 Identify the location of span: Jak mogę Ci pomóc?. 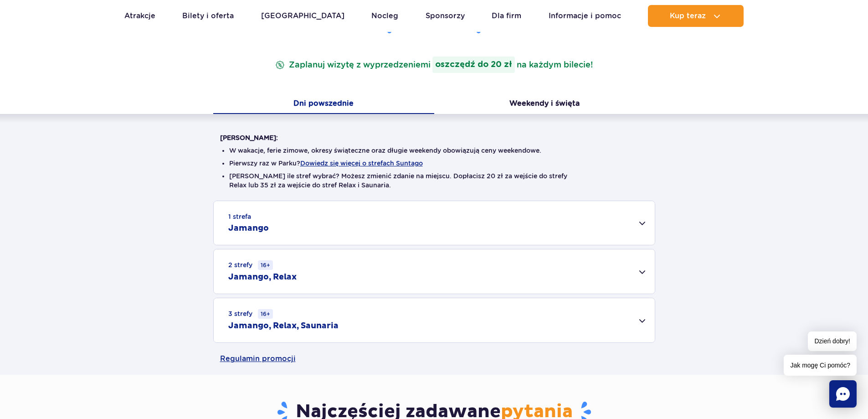
(820, 365).